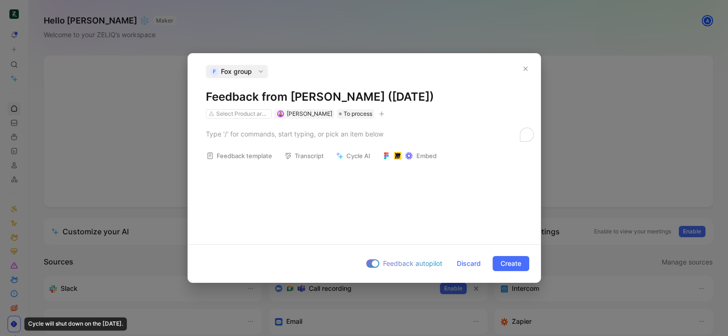  I want to click on div: To enrich screen reader interactions, please activate Accessibility in Grammarly extension settings, so click(364, 134).